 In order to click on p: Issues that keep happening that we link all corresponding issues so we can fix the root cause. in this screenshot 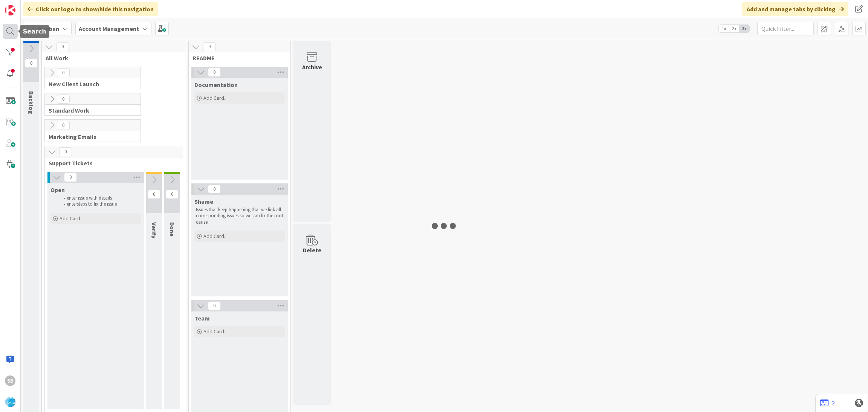, I will do `click(239, 216)`.